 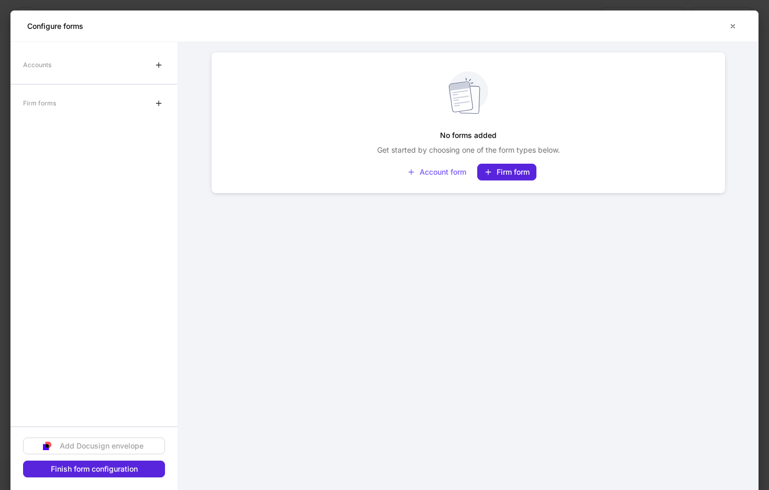 I want to click on div: Firm forms, so click(x=39, y=103).